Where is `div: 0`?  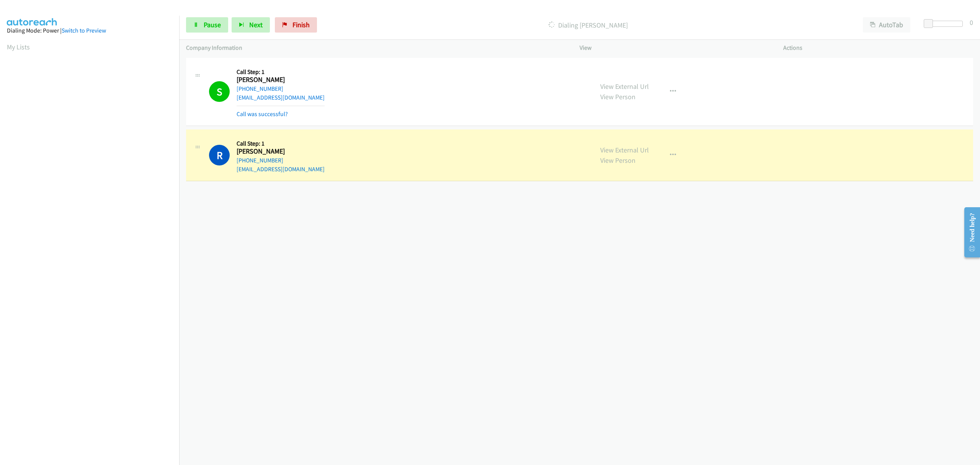 div: 0 is located at coordinates (971, 22).